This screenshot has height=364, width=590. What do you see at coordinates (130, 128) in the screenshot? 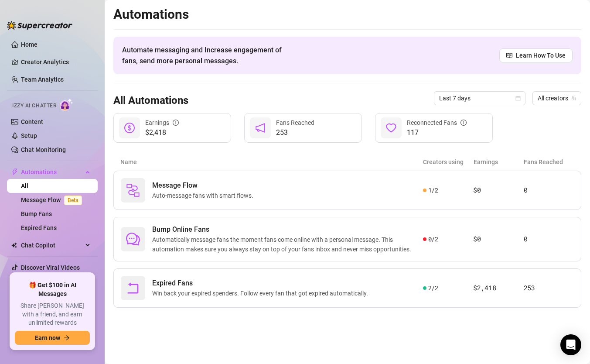
I see `span: dollar` at bounding box center [130, 128].